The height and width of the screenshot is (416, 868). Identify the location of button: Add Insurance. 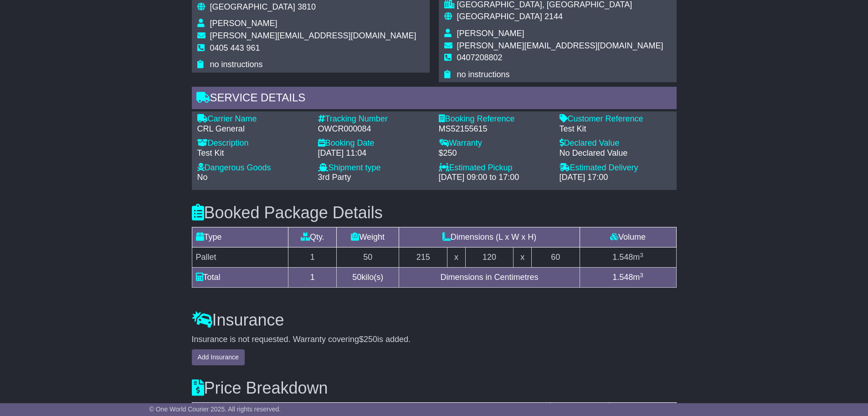
(218, 357).